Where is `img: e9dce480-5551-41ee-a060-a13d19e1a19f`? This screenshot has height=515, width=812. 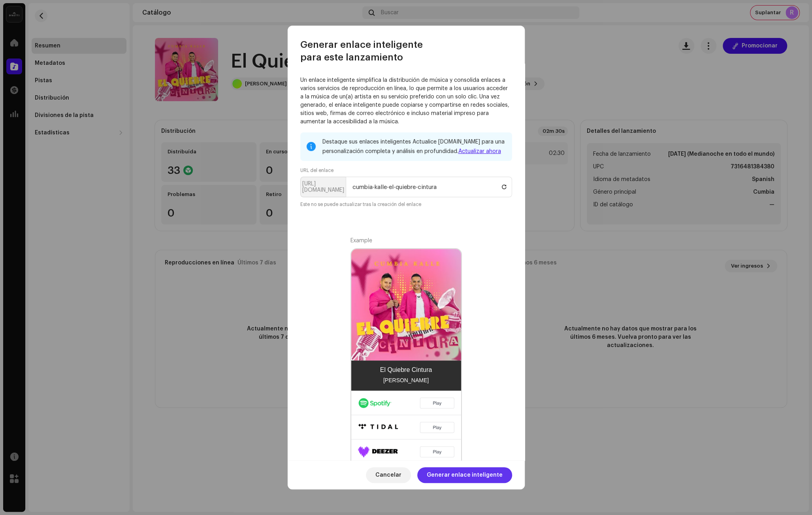
img: e9dce480-5551-41ee-a060-a13d19e1a19f is located at coordinates (407, 305).